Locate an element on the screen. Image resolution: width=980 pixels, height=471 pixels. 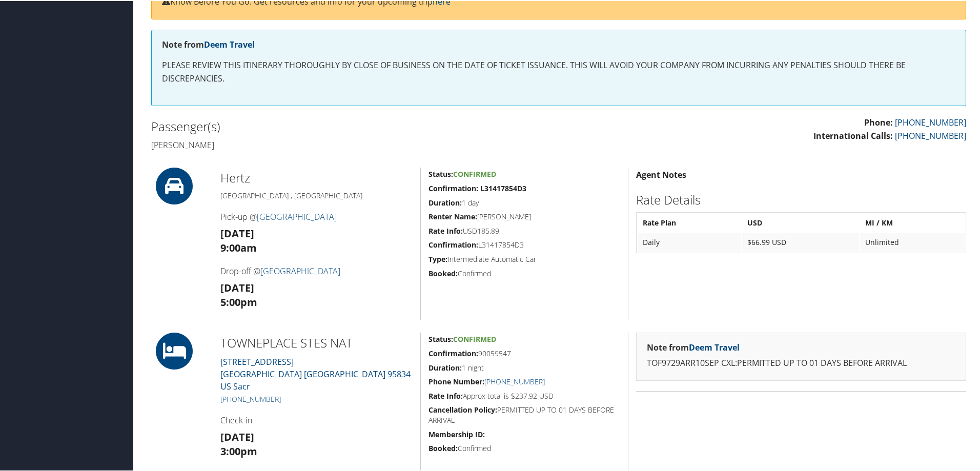
p: PLEASE REVIEW THIS ITINERARY THOROUGHLY BY CLOSE OF BUSINESS ON THE DATE OF TICKET ISSUANCE. THIS... is located at coordinates (559, 71).